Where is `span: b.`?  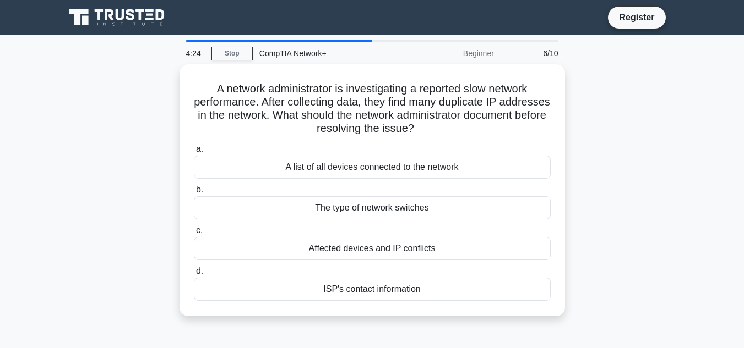 span: b. is located at coordinates (199, 189).